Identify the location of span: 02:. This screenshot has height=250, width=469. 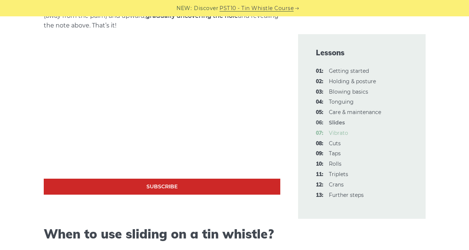
(320, 82).